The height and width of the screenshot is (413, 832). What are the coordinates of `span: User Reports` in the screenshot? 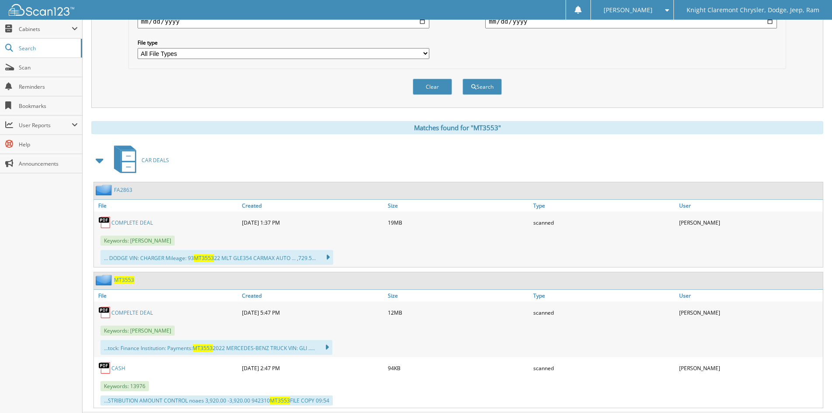 It's located at (45, 125).